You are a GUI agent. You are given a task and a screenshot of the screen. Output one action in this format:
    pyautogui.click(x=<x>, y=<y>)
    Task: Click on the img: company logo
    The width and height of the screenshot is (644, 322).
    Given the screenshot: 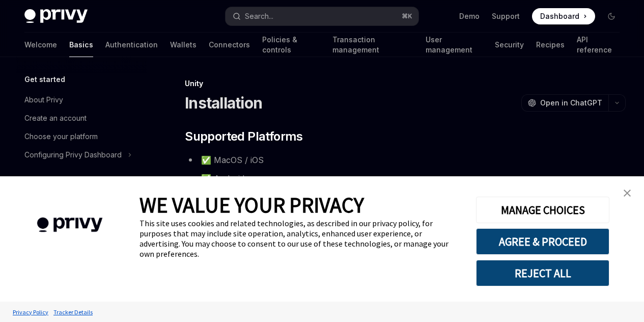 What is the action you would take?
    pyautogui.click(x=70, y=224)
    